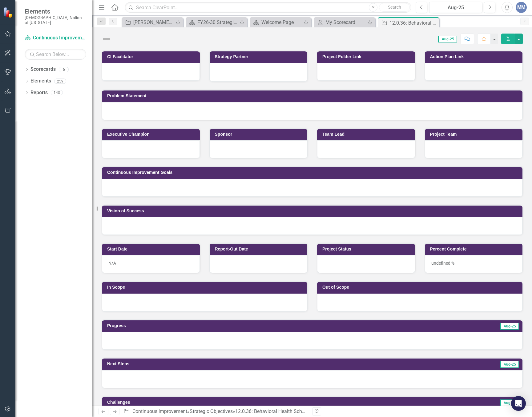 This screenshot has height=417, width=532. What do you see at coordinates (260, 249) in the screenshot?
I see `h3: Report-Out Date` at bounding box center [260, 249].